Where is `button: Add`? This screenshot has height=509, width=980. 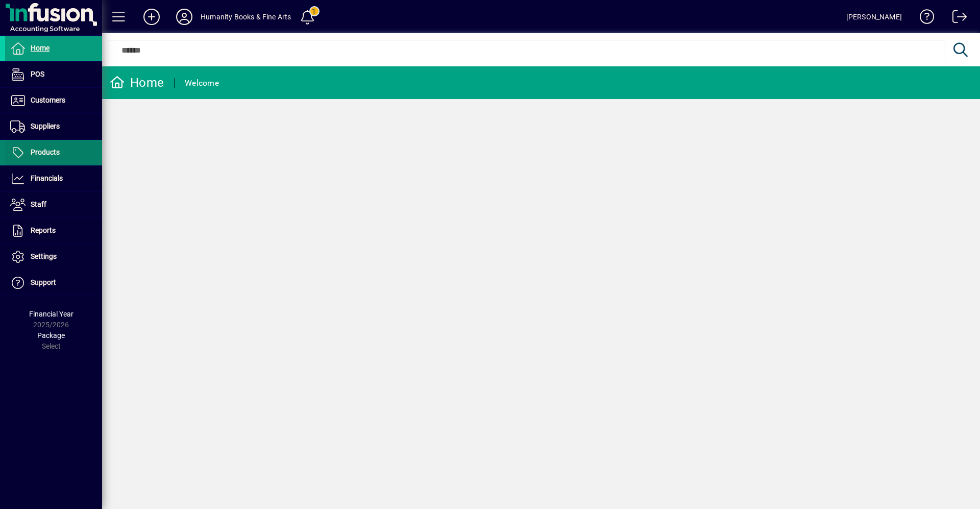 button: Add is located at coordinates (152, 17).